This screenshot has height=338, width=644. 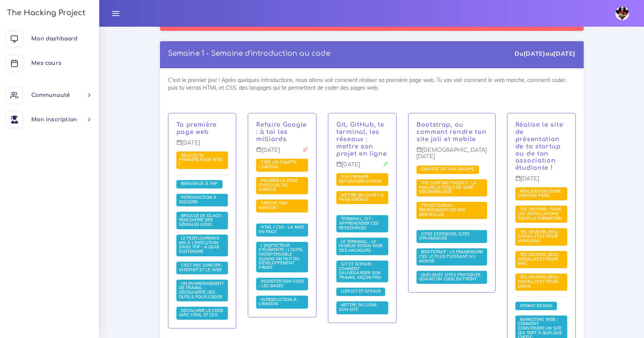 What do you see at coordinates (622, 13) in the screenshot?
I see `img: avatar` at bounding box center [622, 13].